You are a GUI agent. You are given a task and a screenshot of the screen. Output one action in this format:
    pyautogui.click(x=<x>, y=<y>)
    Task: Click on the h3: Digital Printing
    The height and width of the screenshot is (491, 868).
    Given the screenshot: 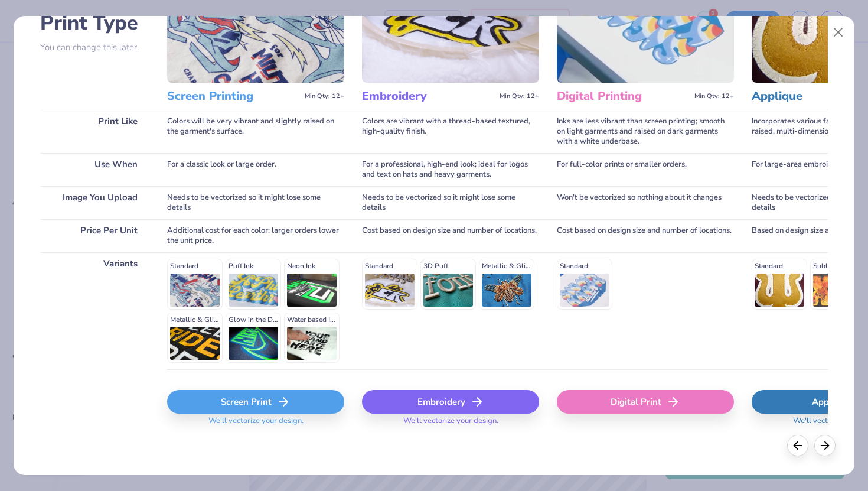 What is the action you would take?
    pyautogui.click(x=623, y=96)
    